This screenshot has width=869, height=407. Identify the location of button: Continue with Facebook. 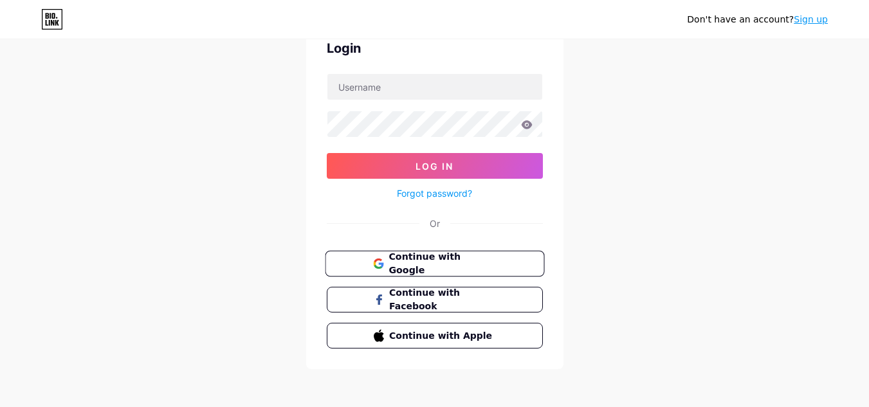
(435, 300).